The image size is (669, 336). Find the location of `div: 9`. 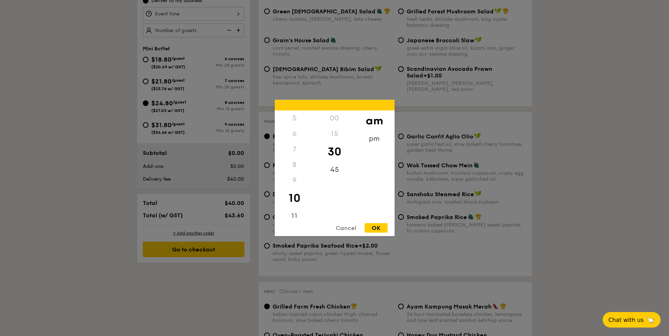

div: 9 is located at coordinates (294, 181).